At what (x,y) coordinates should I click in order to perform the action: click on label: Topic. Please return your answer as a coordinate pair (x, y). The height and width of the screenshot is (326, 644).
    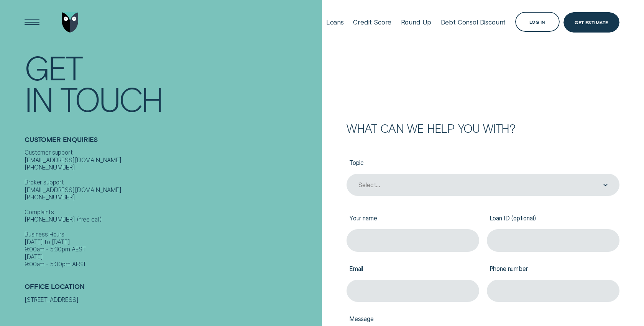
    Looking at the image, I should click on (483, 163).